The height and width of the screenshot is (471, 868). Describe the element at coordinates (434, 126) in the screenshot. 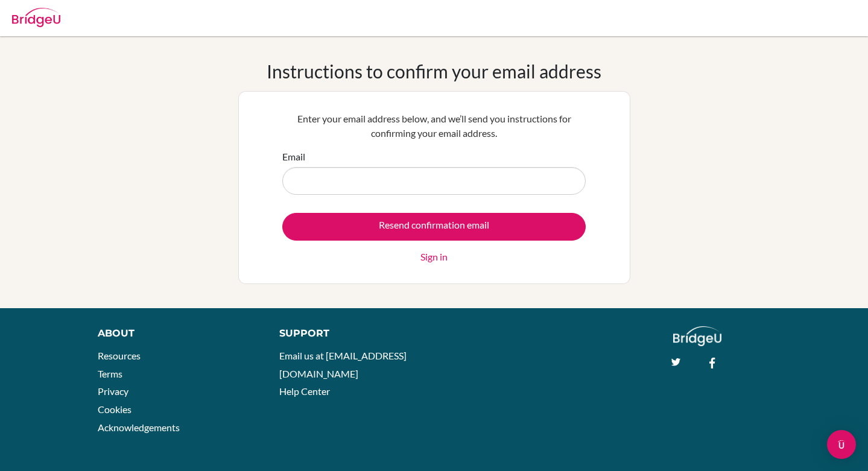

I see `p: Enter your email address below, and we’ll send you instructions for confirming your email address.` at that location.